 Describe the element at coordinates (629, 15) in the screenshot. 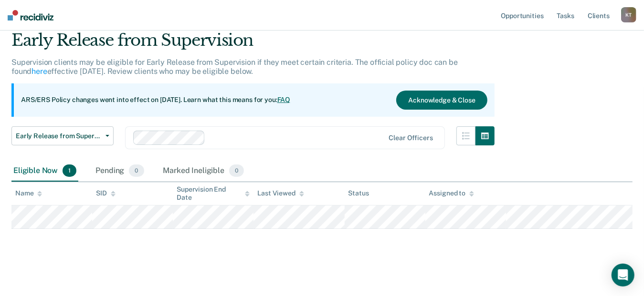

I see `button: KT` at that location.